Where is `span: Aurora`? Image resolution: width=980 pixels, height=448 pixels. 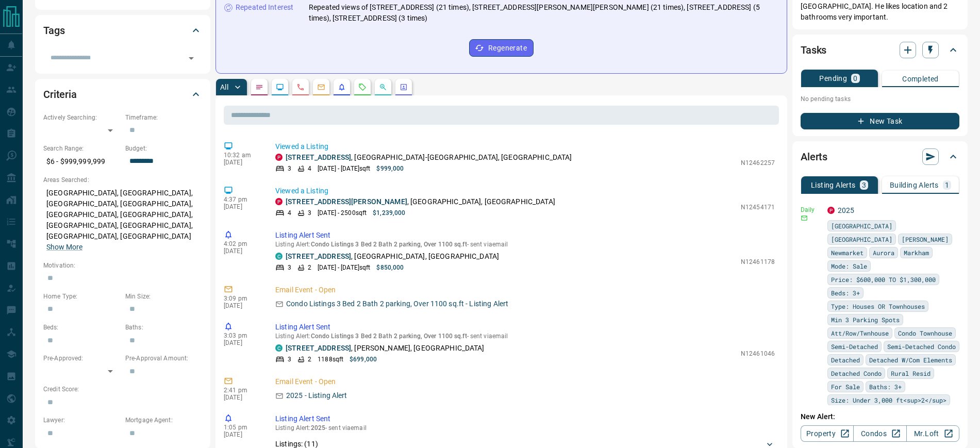
span: Aurora is located at coordinates (883, 253).